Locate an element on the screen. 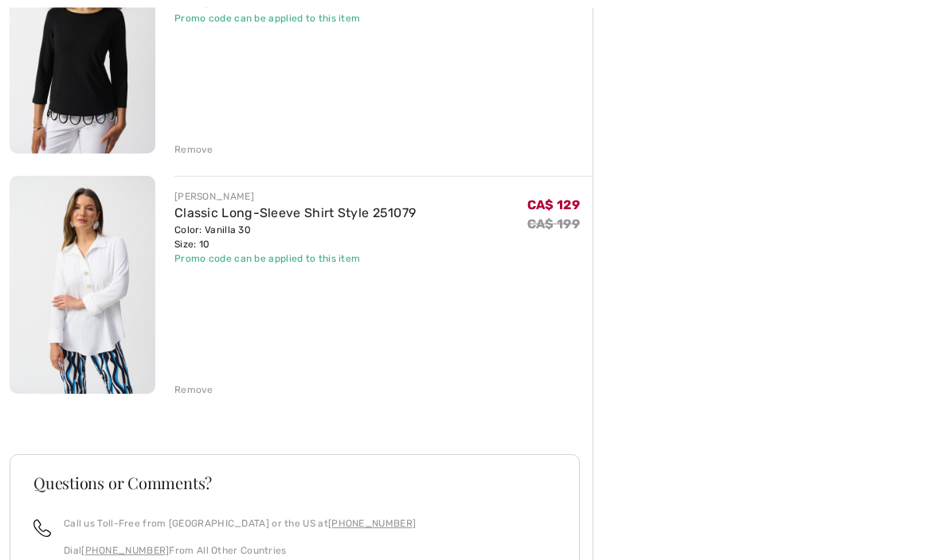  img: call is located at coordinates (42, 529).